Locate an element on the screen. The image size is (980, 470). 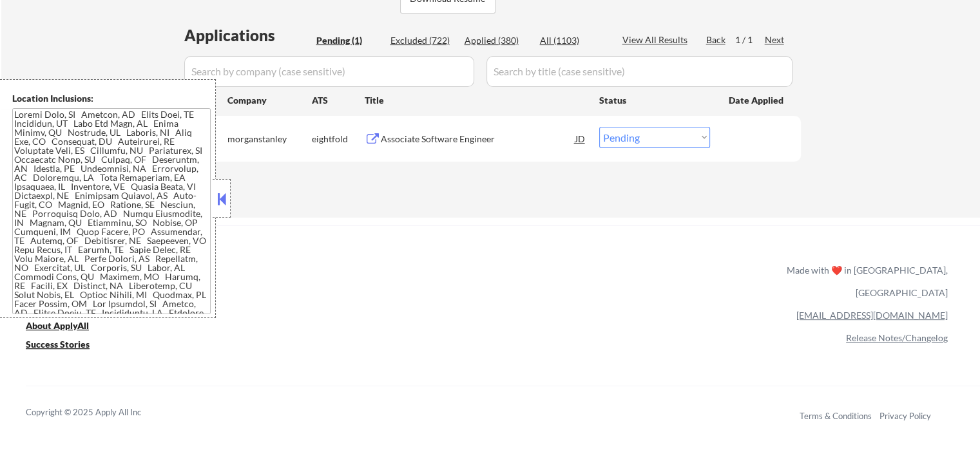
div: All (1103) is located at coordinates (572, 41).